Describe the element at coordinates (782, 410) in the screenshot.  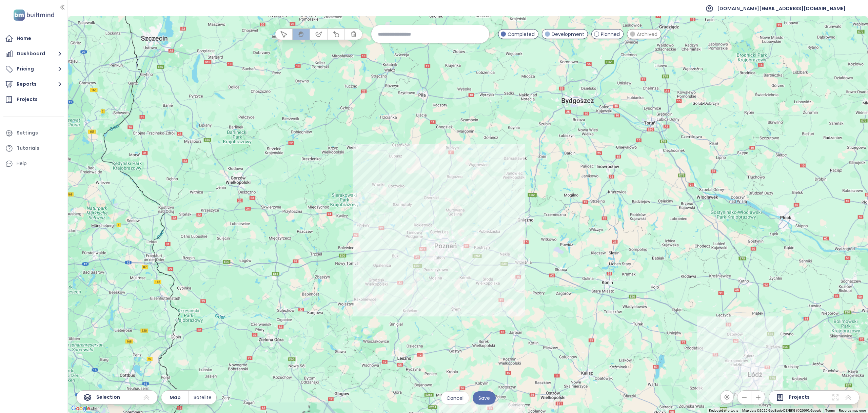
I see `span: Map data ©2025 GeoBasis-DE/BKG (©2009), Google` at that location.